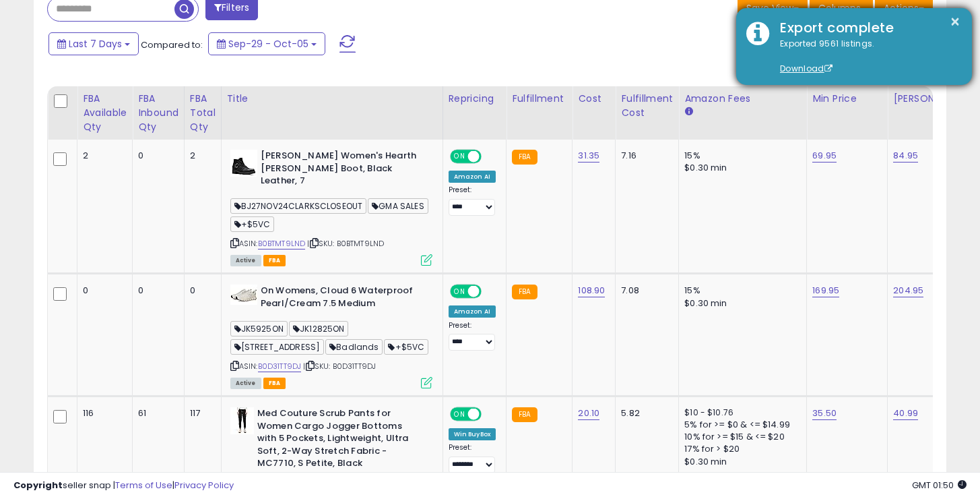 This screenshot has height=499, width=980. Describe the element at coordinates (806, 68) in the screenshot. I see `a: Download` at that location.